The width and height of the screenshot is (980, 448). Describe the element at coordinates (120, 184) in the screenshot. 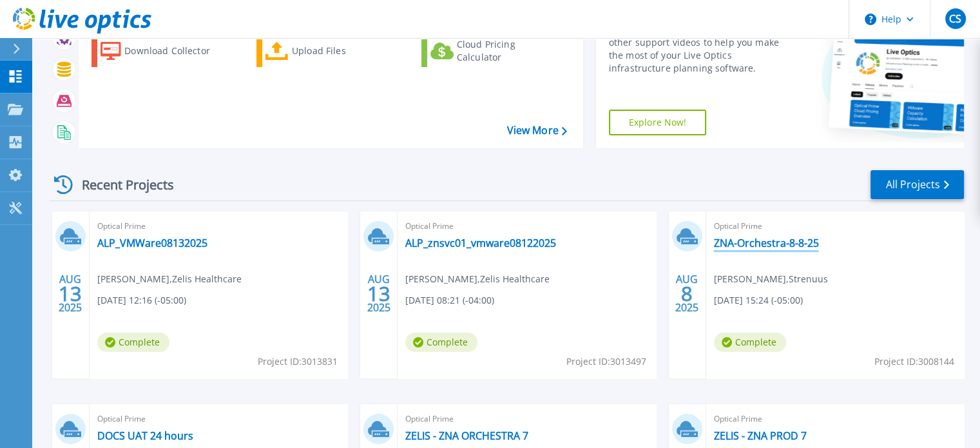

I see `div: Recent Projects` at that location.